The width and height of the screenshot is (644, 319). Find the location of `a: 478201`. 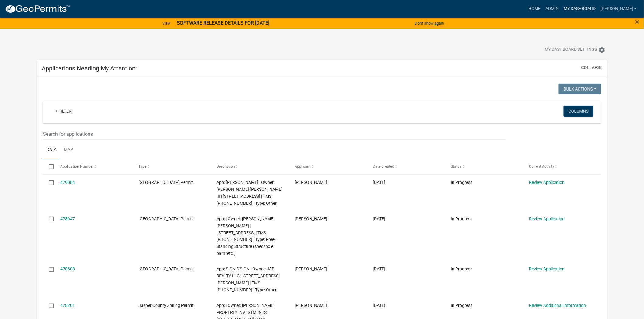

a: 478201 is located at coordinates (67, 305).